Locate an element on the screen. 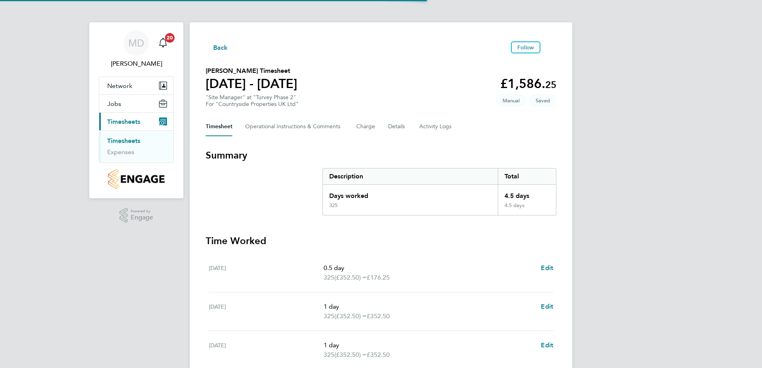 This screenshot has width=762, height=368. button: Follow is located at coordinates (526, 47).